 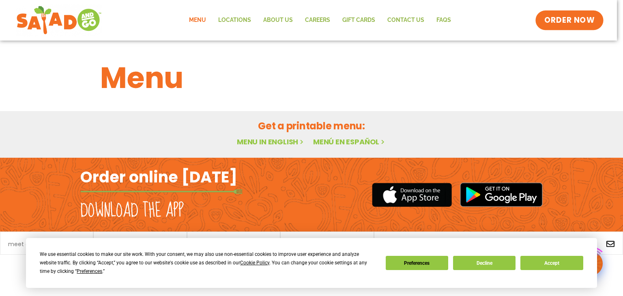 I want to click on a: Menu, so click(x=197, y=20).